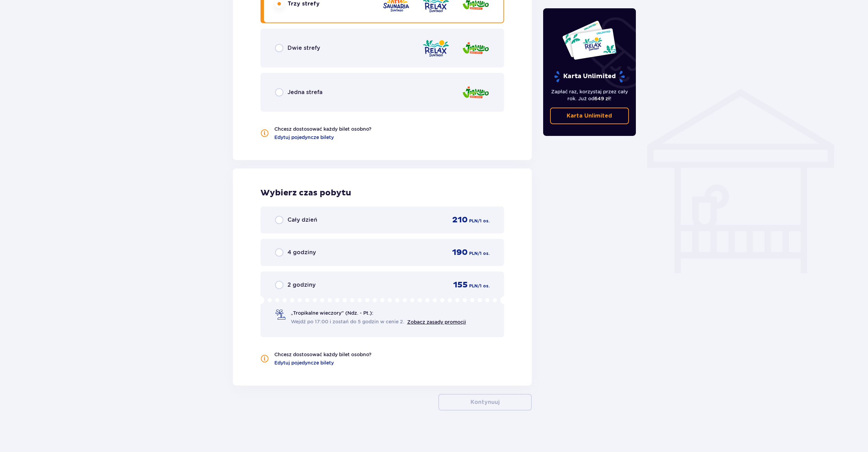  Describe the element at coordinates (348, 322) in the screenshot. I see `span: Wejdź po 17:00 i zostań do 5 godzin w cenie 2.` at that location.